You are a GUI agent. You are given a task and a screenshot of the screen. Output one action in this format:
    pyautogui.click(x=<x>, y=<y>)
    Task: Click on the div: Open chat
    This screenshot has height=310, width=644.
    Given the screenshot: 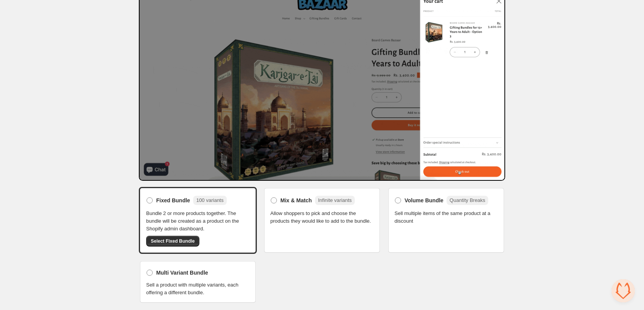 What is the action you would take?
    pyautogui.click(x=623, y=291)
    